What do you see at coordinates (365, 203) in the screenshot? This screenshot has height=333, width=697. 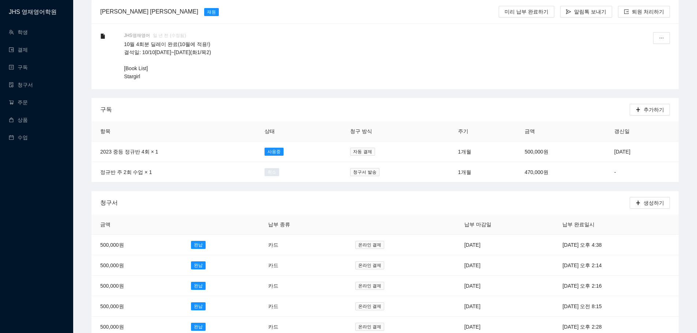 I see `div: 청구서` at bounding box center [365, 203].